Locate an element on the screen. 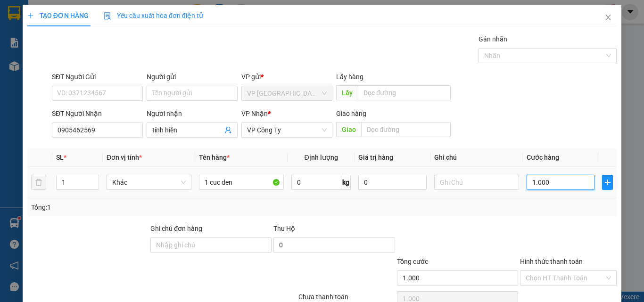 This screenshot has height=302, width=644. span: Thu Hộ is located at coordinates (285, 228).